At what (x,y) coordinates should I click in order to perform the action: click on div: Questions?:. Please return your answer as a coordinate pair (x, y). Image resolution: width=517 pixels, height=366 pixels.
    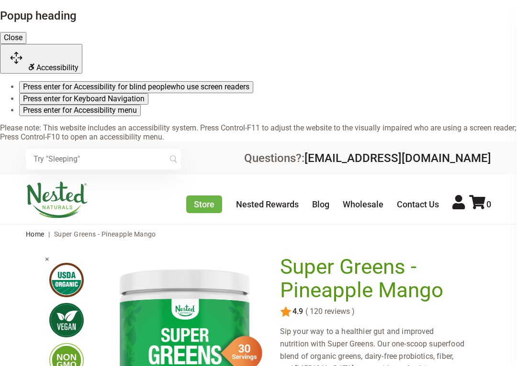
    Looking at the image, I should click on (367, 158).